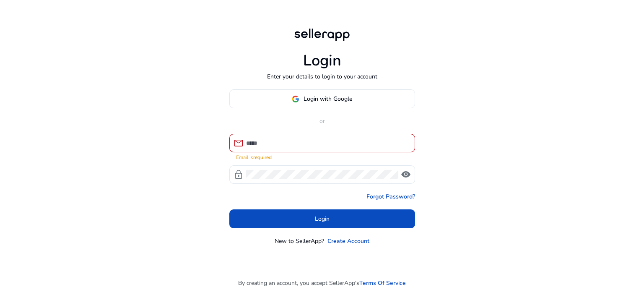  I want to click on span: mail, so click(238, 143).